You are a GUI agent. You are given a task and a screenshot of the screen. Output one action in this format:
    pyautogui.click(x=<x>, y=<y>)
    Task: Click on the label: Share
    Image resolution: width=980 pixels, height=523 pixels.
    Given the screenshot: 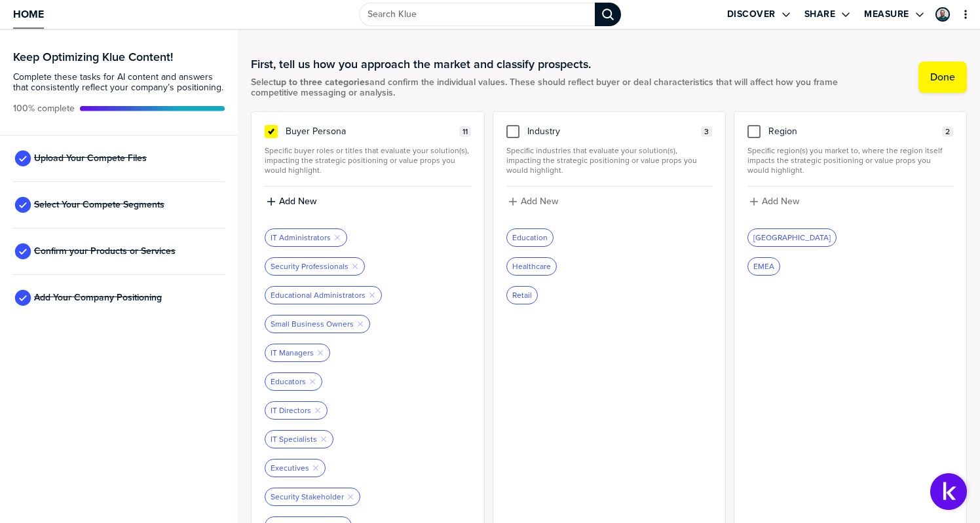 What is the action you would take?
    pyautogui.click(x=820, y=14)
    